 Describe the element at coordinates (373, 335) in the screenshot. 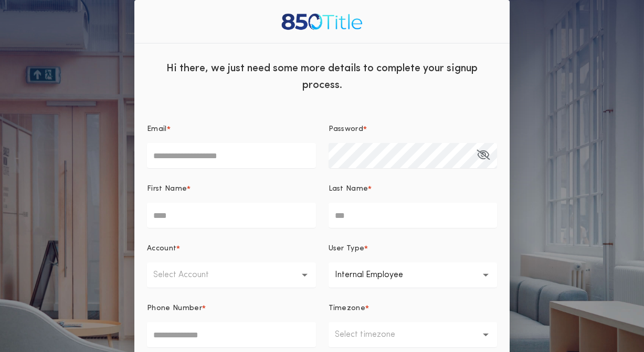

I see `p: Select timezone` at that location.